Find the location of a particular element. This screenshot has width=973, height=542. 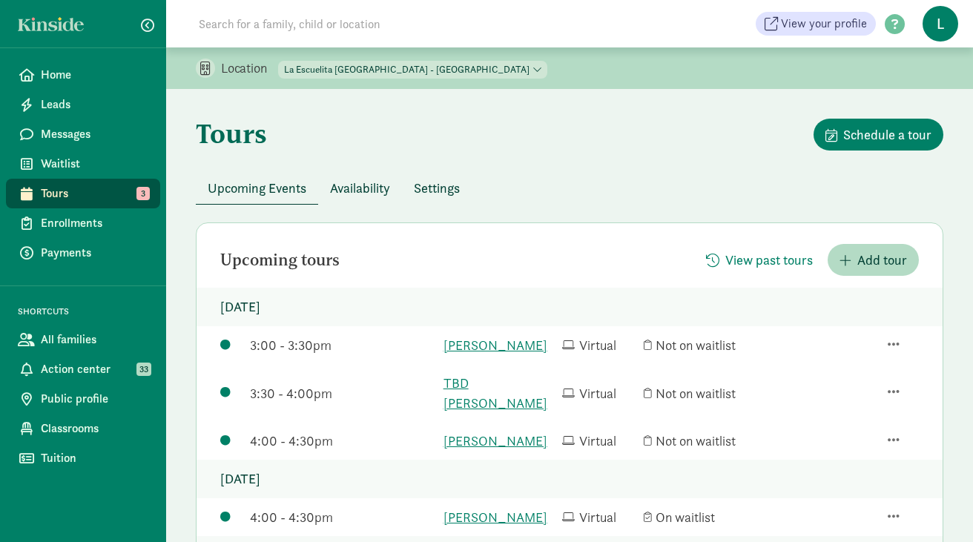

a: All families is located at coordinates (83, 340).